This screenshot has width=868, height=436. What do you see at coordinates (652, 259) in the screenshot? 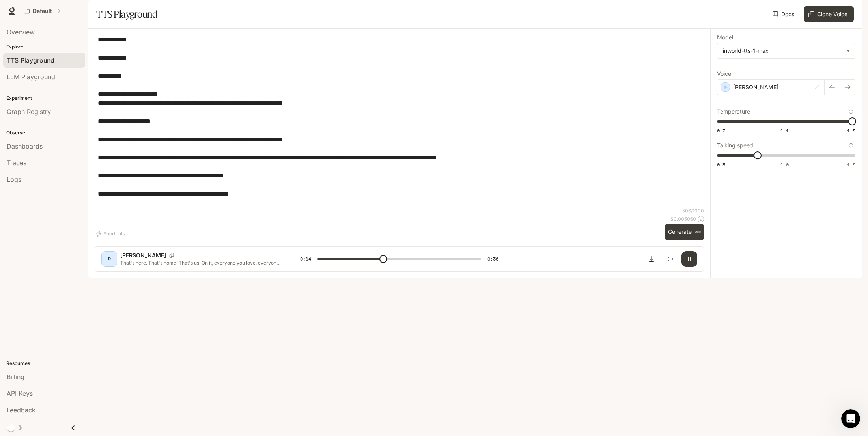
I see `button: Download audio` at bounding box center [652, 259].